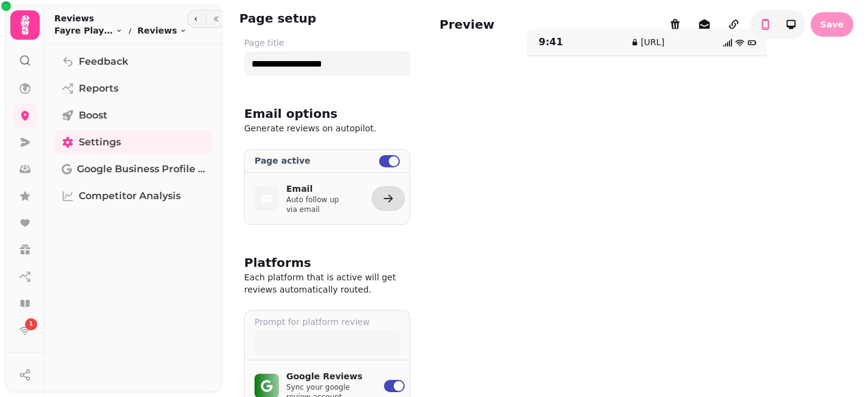 The width and height of the screenshot is (868, 397). I want to click on button: Reviews, so click(162, 30).